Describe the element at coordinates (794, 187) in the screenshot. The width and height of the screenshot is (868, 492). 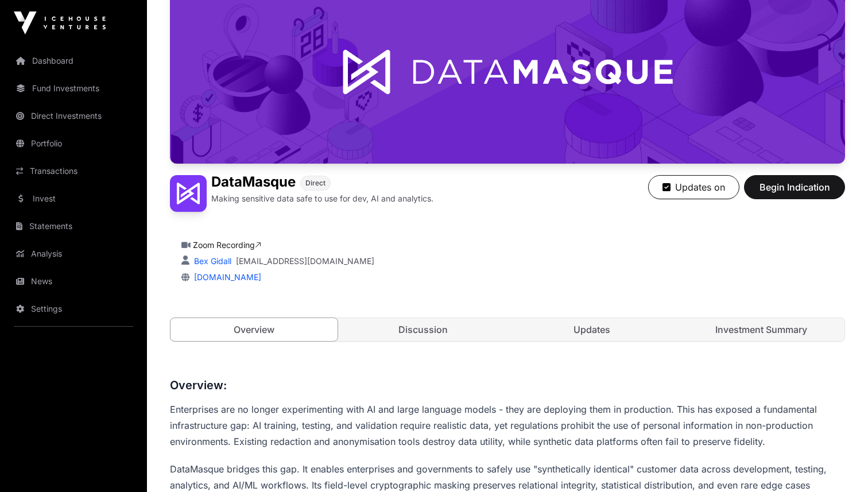
I see `span: Begin Indication` at that location.